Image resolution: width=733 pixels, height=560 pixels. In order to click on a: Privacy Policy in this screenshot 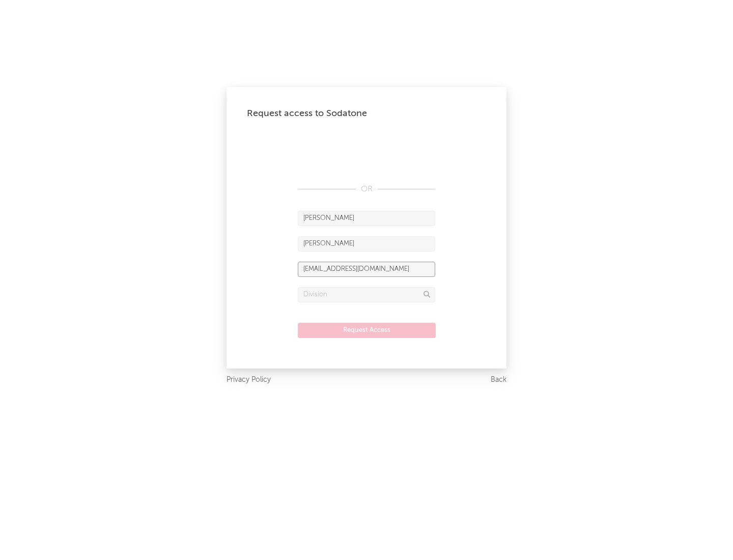, I will do `click(249, 380)`.